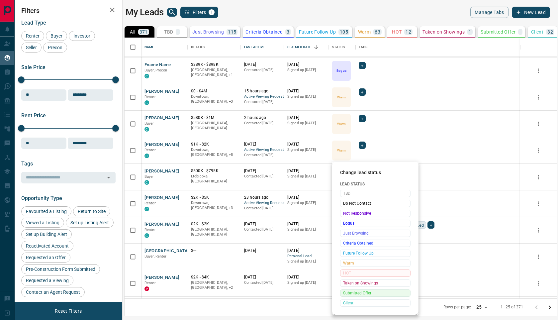 This screenshot has height=320, width=558. Describe the element at coordinates (376, 283) in the screenshot. I see `div: Taken on Showings` at that location.